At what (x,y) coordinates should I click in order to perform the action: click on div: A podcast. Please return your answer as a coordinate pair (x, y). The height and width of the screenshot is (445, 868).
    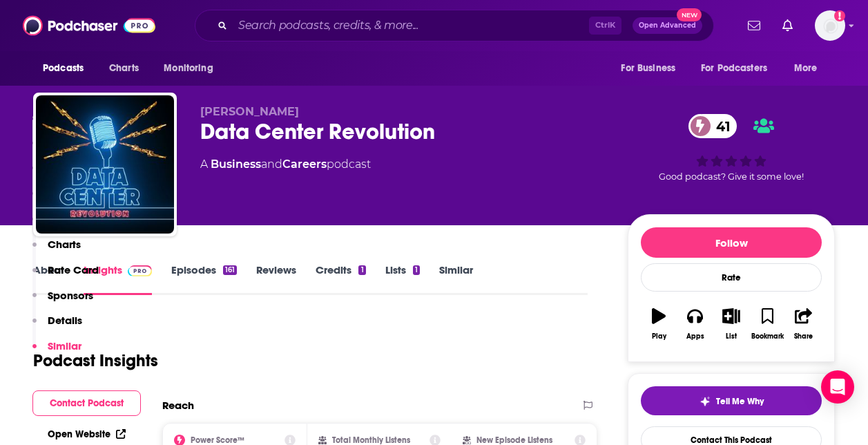
    Looking at the image, I should click on (285, 164).